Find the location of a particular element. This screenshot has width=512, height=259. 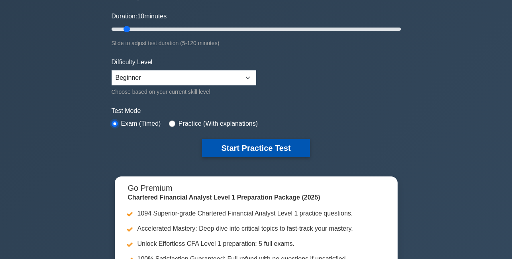

div: Choose based on your current skill level is located at coordinates (184, 92).